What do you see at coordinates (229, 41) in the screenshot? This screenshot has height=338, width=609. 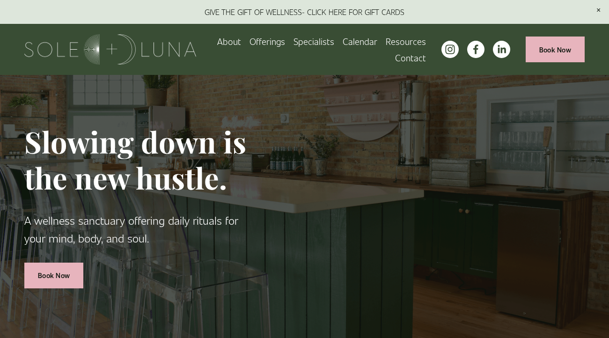 I see `a: About` at bounding box center [229, 41].